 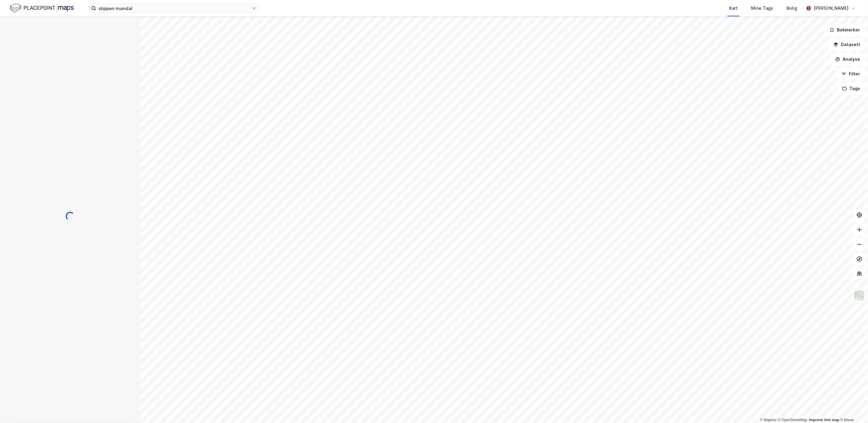 I want to click on button: Tags, so click(x=851, y=88).